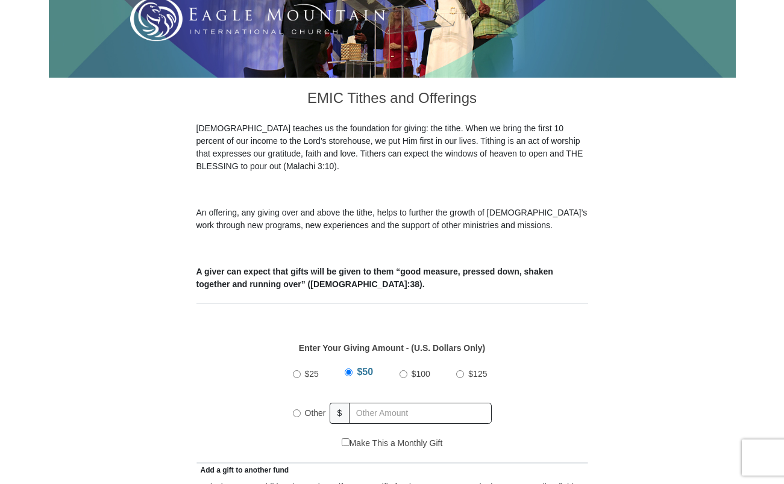 Image resolution: width=784 pixels, height=484 pixels. I want to click on p: An offering, any giving over and above the tithe, helps to further the growth of [DEMOGRAPHIC_DAT..., so click(392, 219).